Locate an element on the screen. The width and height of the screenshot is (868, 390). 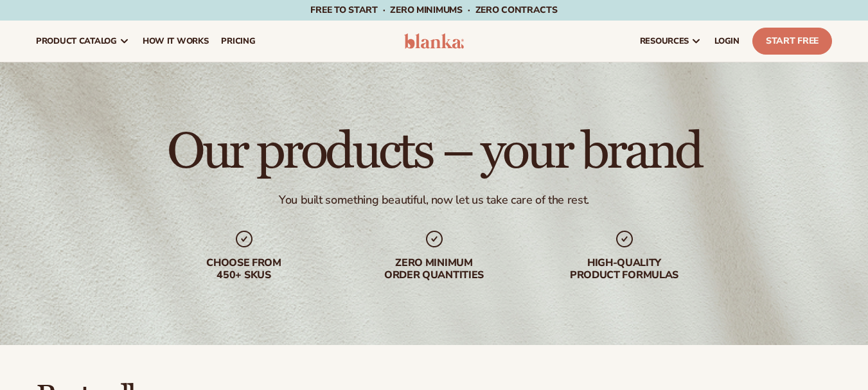
img: logo is located at coordinates (435, 41).